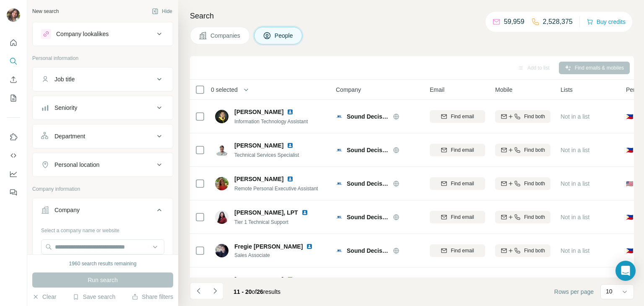  Describe the element at coordinates (514, 22) in the screenshot. I see `p: 59,959` at that location.